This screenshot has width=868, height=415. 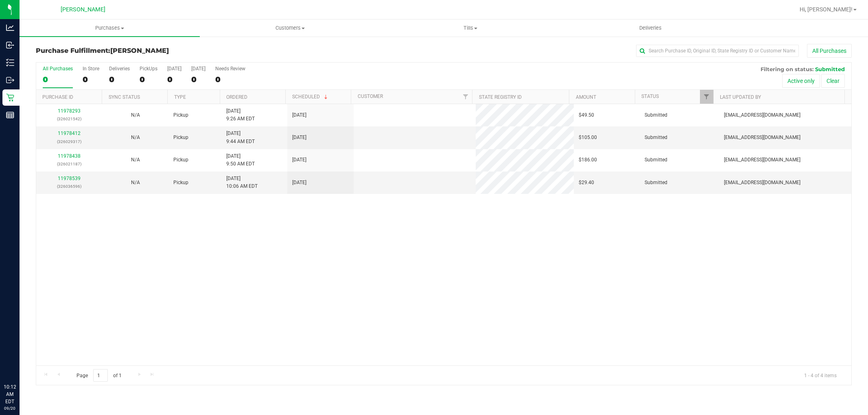 What do you see at coordinates (370, 97) in the screenshot?
I see `a: Customer` at bounding box center [370, 97].